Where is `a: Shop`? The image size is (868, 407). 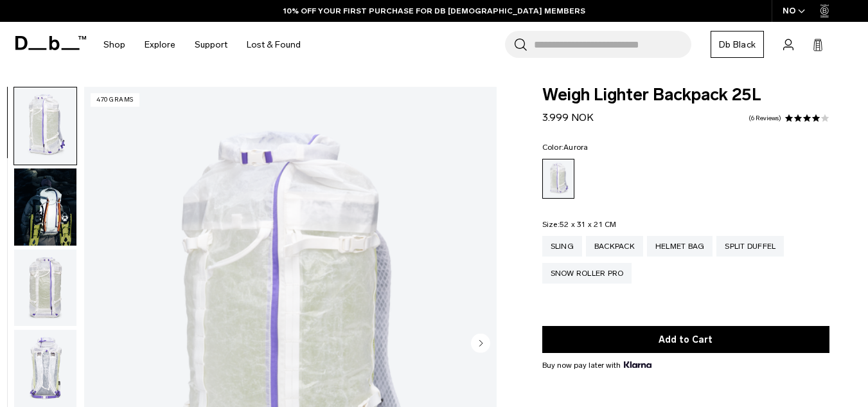
a: Shop is located at coordinates (114, 45).